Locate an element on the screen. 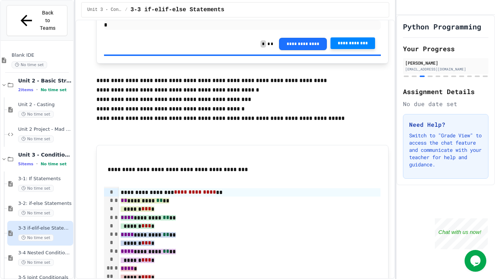 Image resolution: width=495 pixels, height=279 pixels. h2: Assignment Details is located at coordinates (446, 91).